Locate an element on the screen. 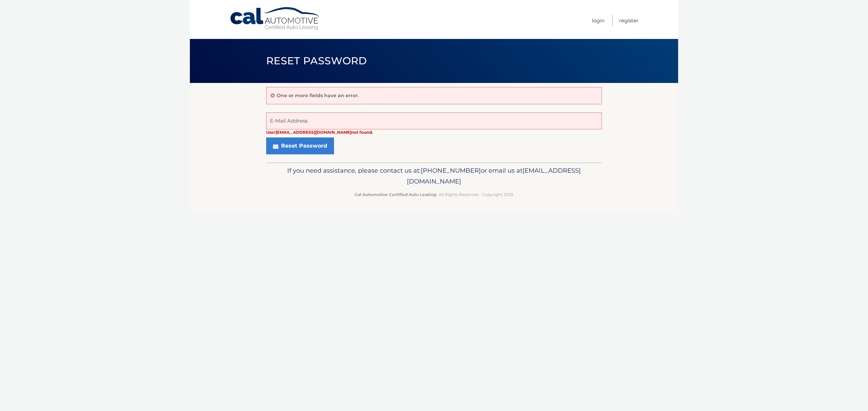 The width and height of the screenshot is (868, 411). button: Reset Password is located at coordinates (300, 146).